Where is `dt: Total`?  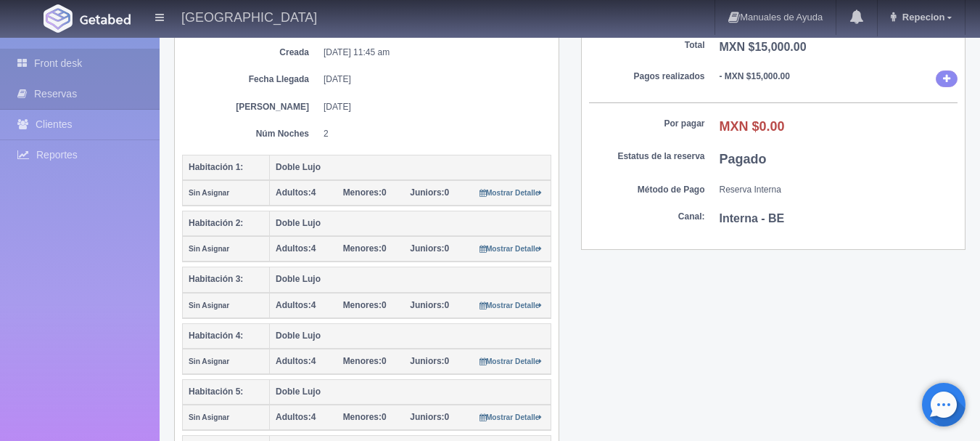 dt: Total is located at coordinates (647, 45).